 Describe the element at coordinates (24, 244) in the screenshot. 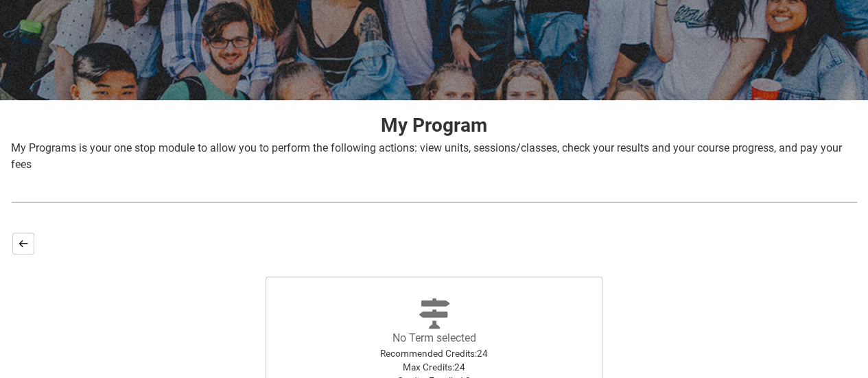

I see `button: Back` at that location.